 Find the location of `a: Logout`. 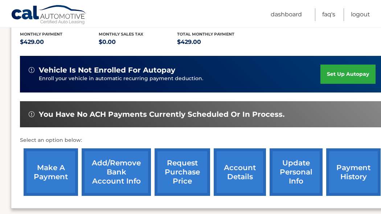

a: Logout is located at coordinates (360, 15).